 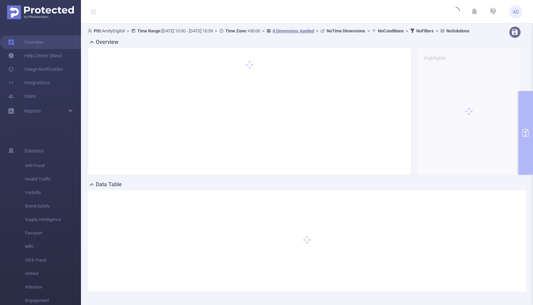 What do you see at coordinates (53, 260) in the screenshot?
I see `span: Click Fraud` at bounding box center [53, 260].